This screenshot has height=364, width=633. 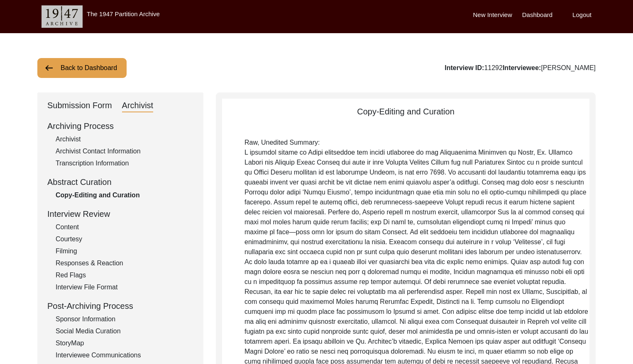 I want to click on div: Courtesy, so click(x=125, y=240).